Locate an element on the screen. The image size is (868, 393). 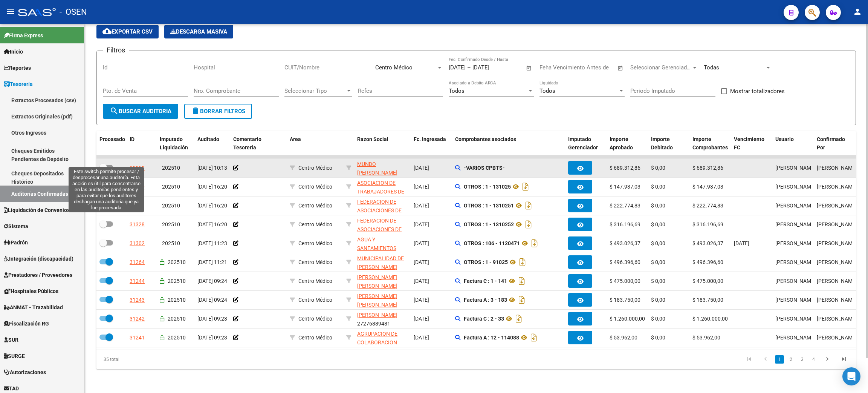
div: - 27276889481 is located at coordinates (382, 318).